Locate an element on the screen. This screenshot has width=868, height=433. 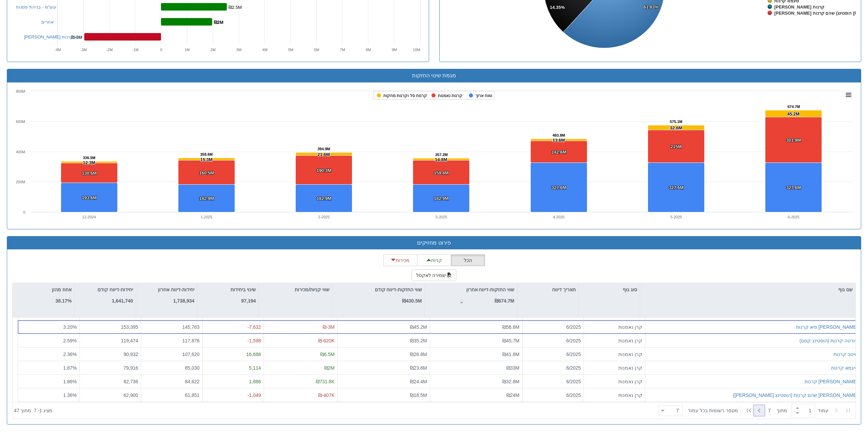
div: 2.36 % is located at coordinates (49, 354).